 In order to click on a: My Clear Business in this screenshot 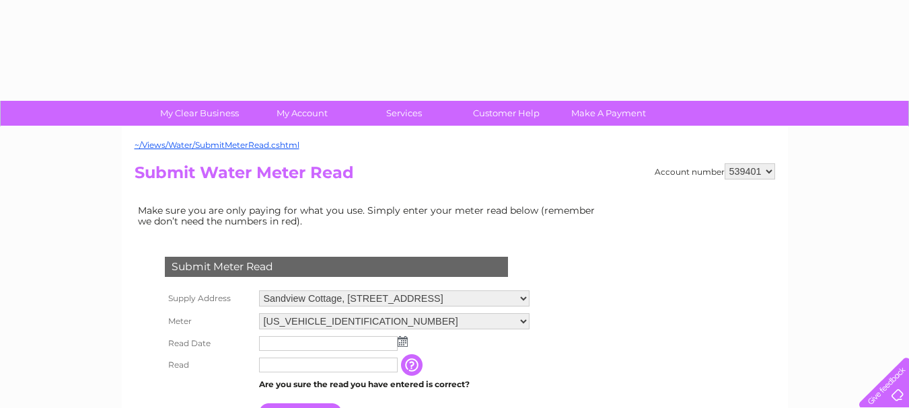, I will do `click(199, 113)`.